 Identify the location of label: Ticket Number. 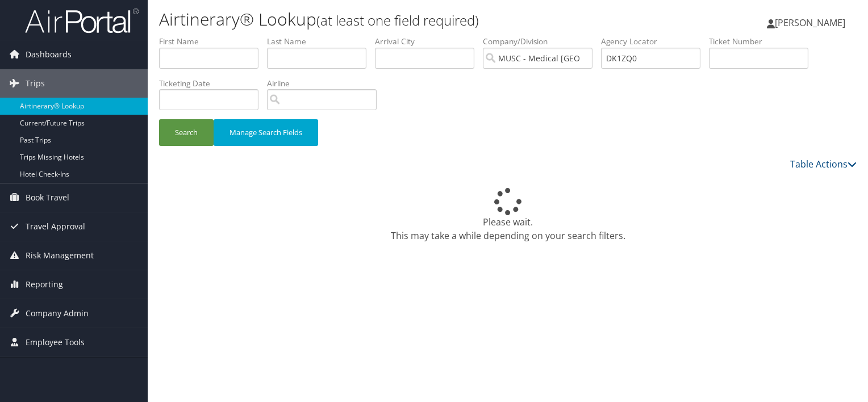
(763, 41).